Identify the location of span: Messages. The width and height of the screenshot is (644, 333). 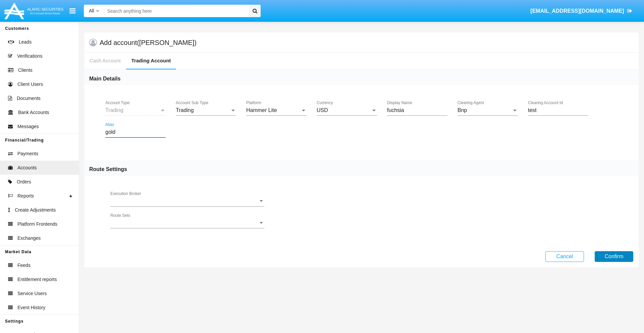
(28, 127).